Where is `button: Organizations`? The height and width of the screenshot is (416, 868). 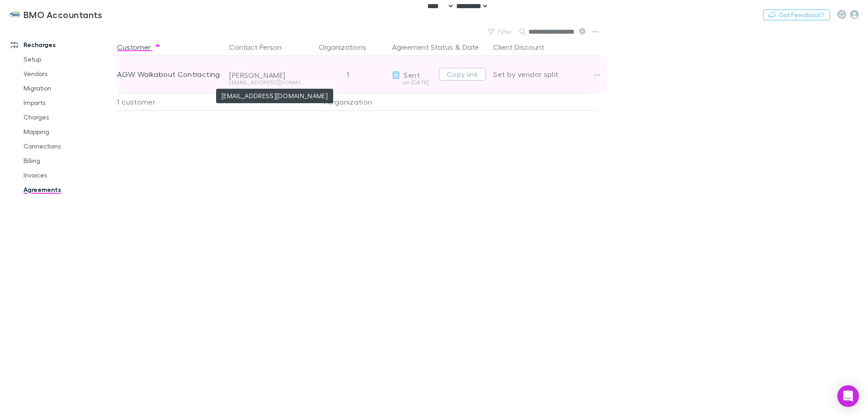 button: Organizations is located at coordinates (348, 47).